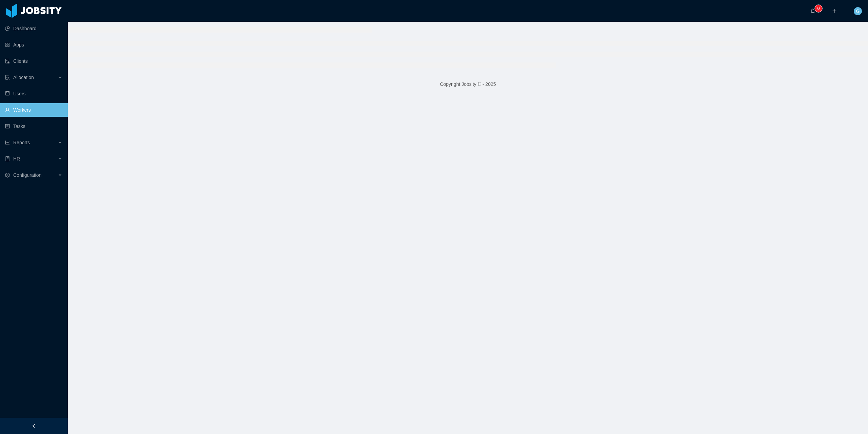 This screenshot has width=868, height=434. Describe the element at coordinates (34, 28) in the screenshot. I see `a: icon: pie-chartDashboard` at that location.